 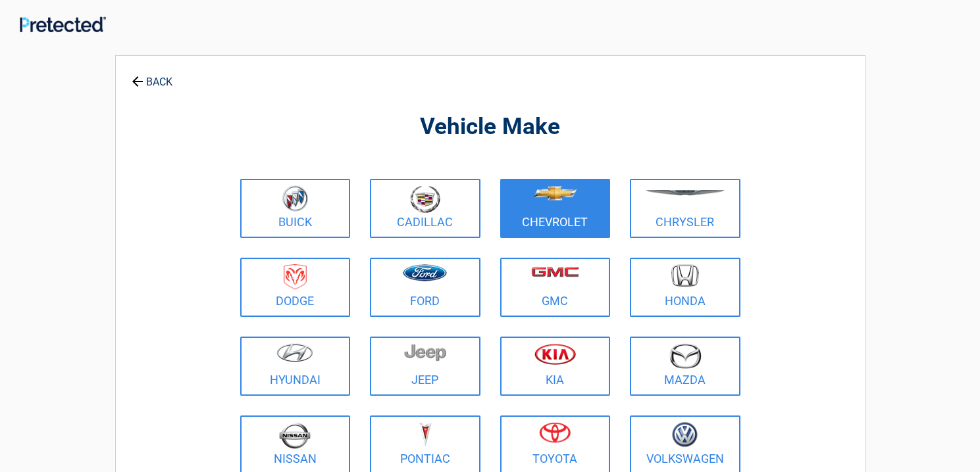 I want to click on img: toyota, so click(x=555, y=433).